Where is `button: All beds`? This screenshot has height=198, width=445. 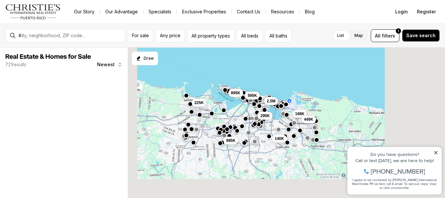
button: All beds is located at coordinates (250, 36).